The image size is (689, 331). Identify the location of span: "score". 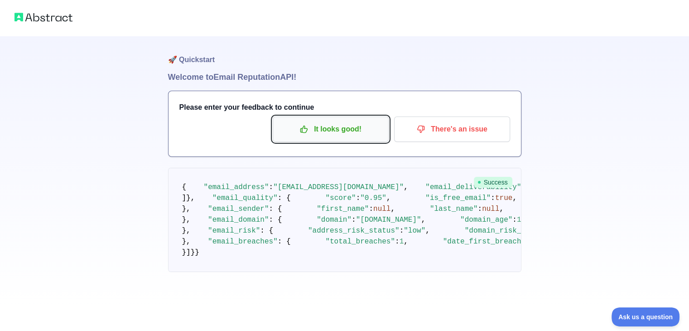
(340, 198).